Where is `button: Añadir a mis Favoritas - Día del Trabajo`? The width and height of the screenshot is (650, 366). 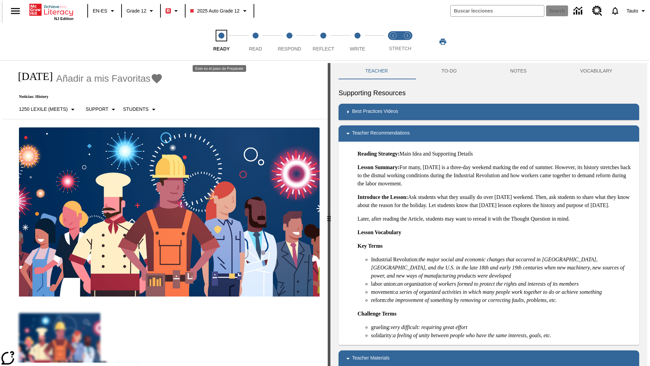 button: Añadir a mis Favoritas - Día del Trabajo is located at coordinates (109, 78).